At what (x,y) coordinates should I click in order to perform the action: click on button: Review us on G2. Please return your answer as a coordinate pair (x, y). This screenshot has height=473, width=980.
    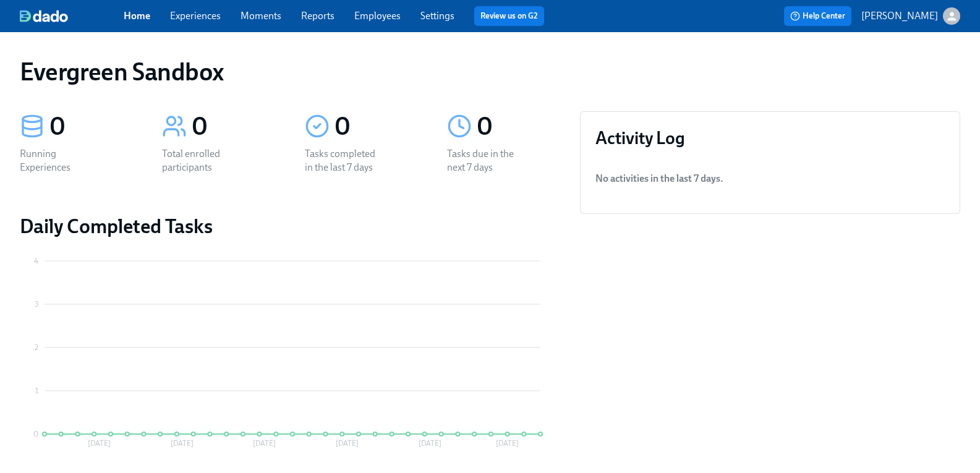
    Looking at the image, I should click on (509, 16).